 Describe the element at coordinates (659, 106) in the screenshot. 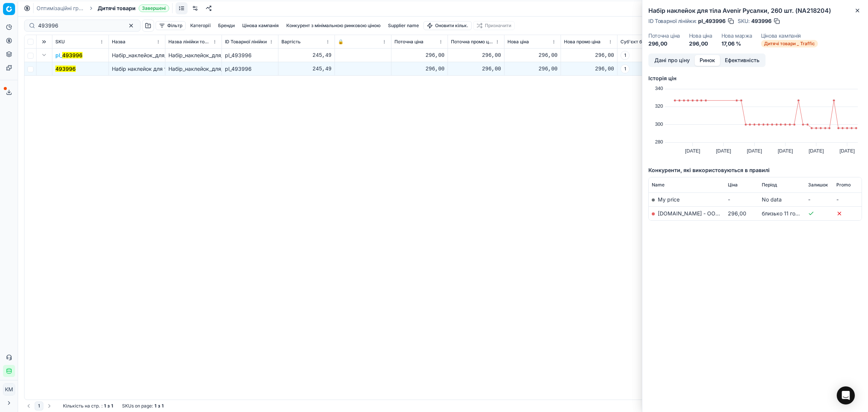

I see `text: 320` at that location.